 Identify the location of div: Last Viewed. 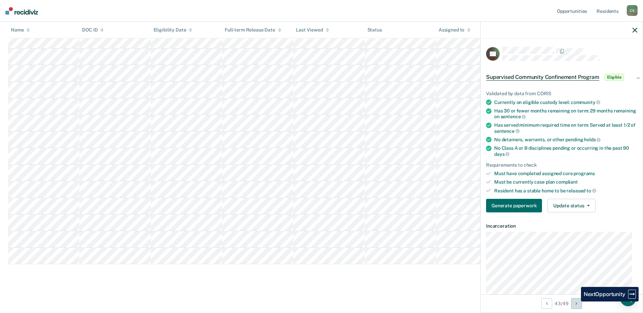
(312, 30).